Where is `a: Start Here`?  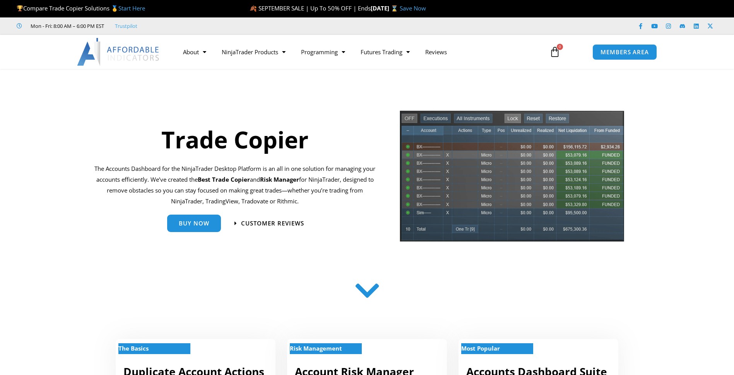 a: Start Here is located at coordinates (132, 8).